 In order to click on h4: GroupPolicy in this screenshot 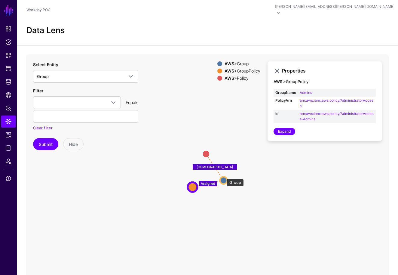, I will do `click(325, 82)`.